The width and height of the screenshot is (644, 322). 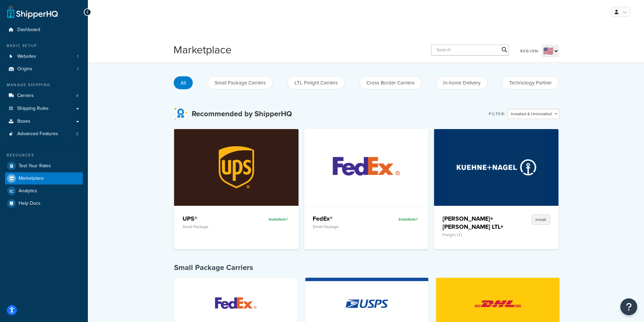 I want to click on li: Test Your Rates, so click(x=44, y=166).